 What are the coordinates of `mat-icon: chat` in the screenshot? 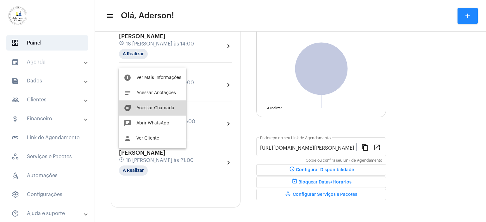 It's located at (127, 123).